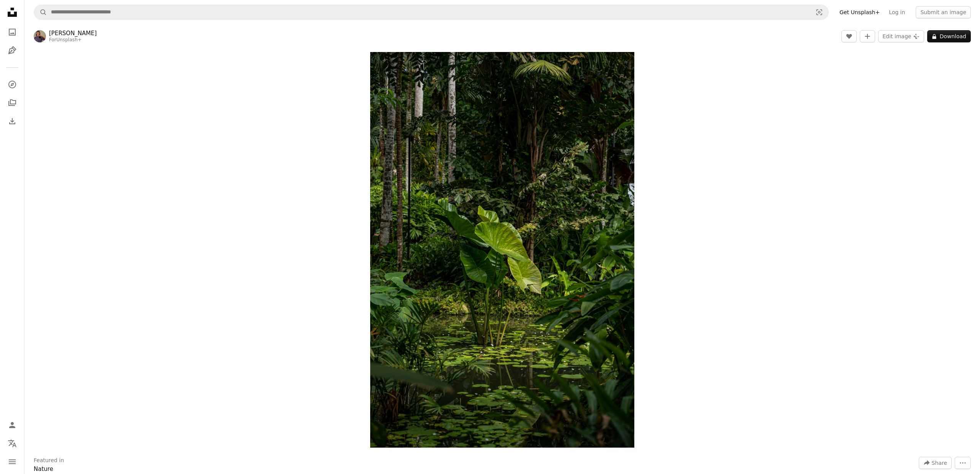 The image size is (980, 474). Describe the element at coordinates (13, 443) in the screenshot. I see `button: Language` at that location.